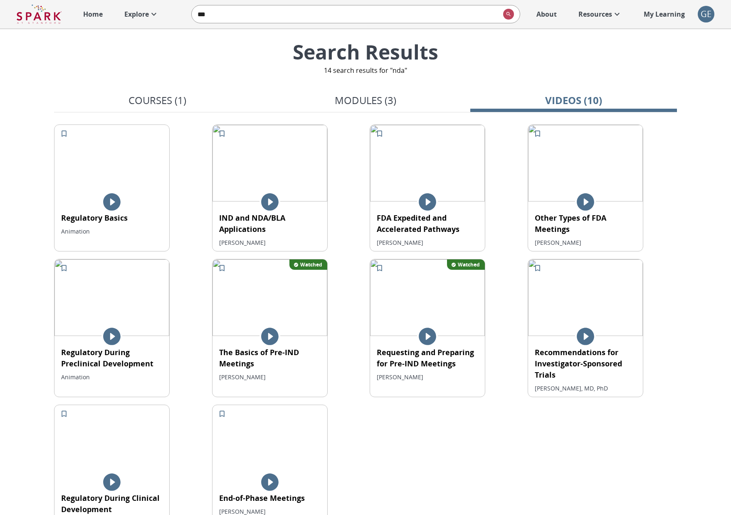 The width and height of the screenshot is (731, 515). I want to click on p: My Learning, so click(664, 14).